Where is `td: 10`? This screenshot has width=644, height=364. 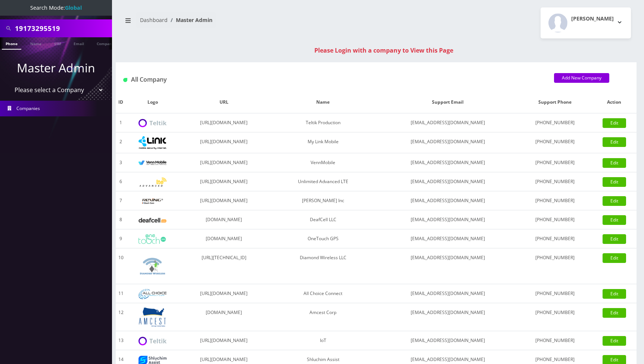
td: 10 is located at coordinates (121, 266).